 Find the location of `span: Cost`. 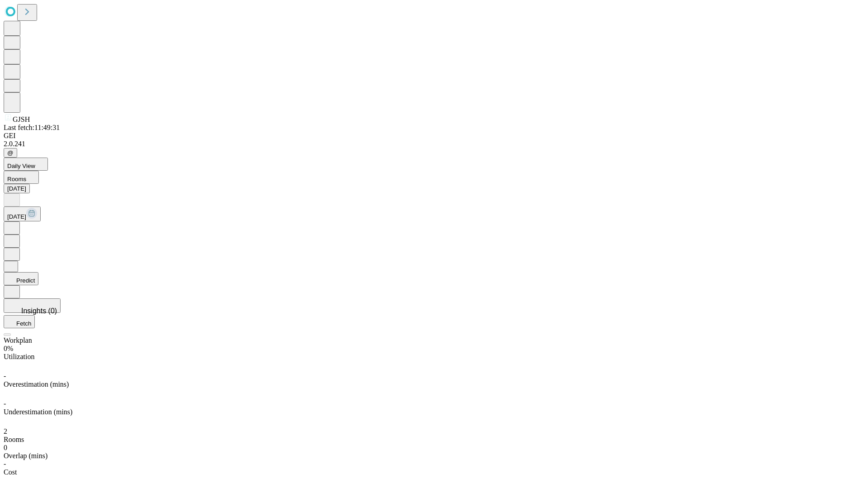

span: Cost is located at coordinates (10, 472).